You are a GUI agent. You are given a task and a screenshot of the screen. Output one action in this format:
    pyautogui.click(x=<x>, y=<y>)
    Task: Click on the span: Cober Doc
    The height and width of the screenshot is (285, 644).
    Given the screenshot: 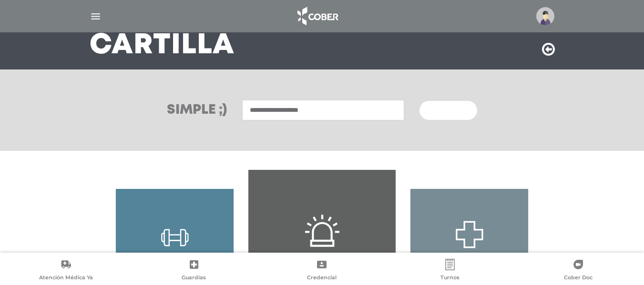 What is the action you would take?
    pyautogui.click(x=578, y=279)
    